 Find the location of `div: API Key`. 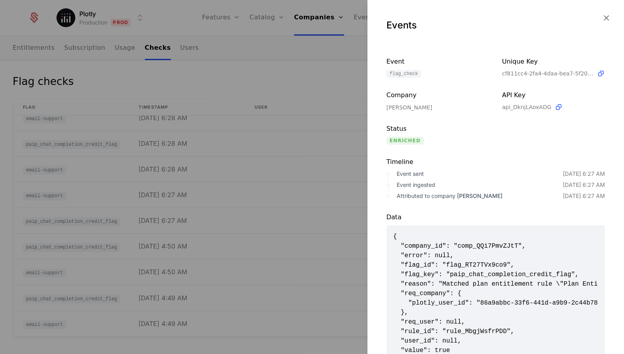

div: API Key is located at coordinates (553, 95).